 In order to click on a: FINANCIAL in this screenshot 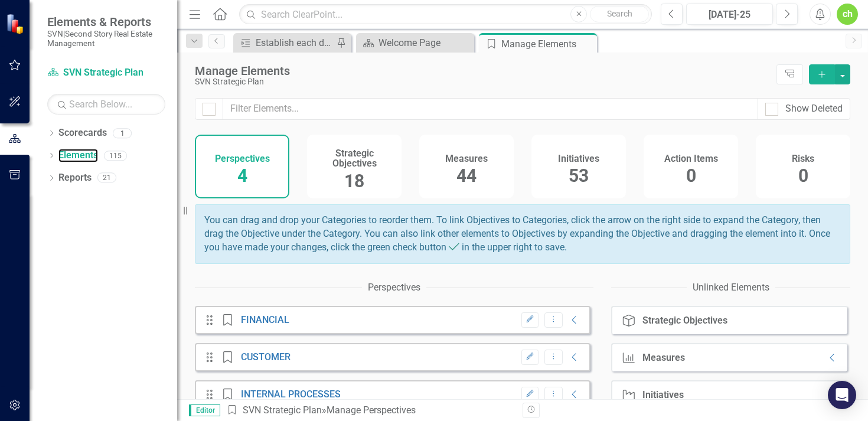, I will do `click(265, 319)`.